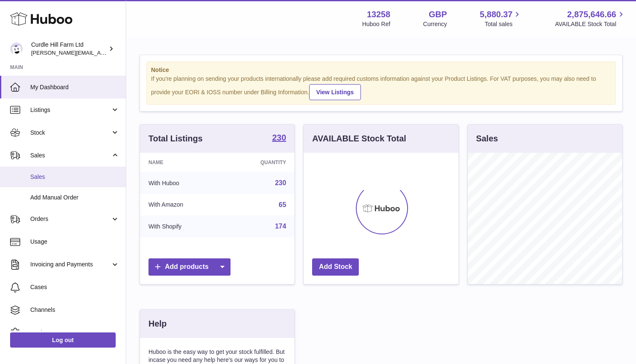  I want to click on span: Cases, so click(75, 287).